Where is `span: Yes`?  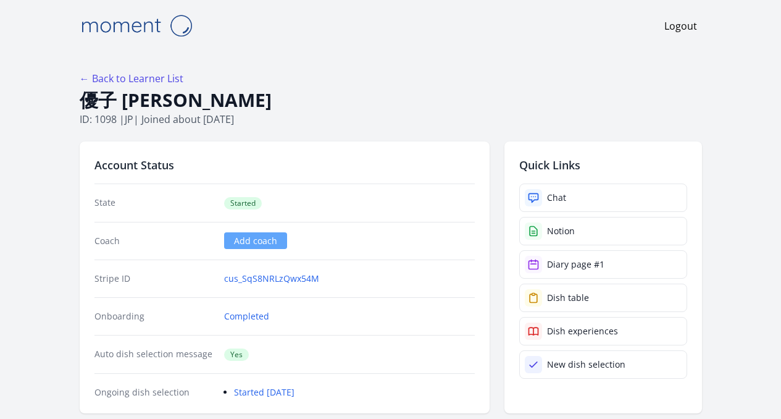
span: Yes is located at coordinates (237, 355).